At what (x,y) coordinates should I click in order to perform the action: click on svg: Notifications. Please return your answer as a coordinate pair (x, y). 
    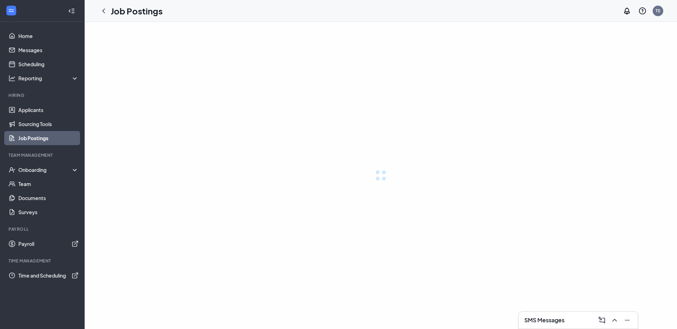
    Looking at the image, I should click on (627, 11).